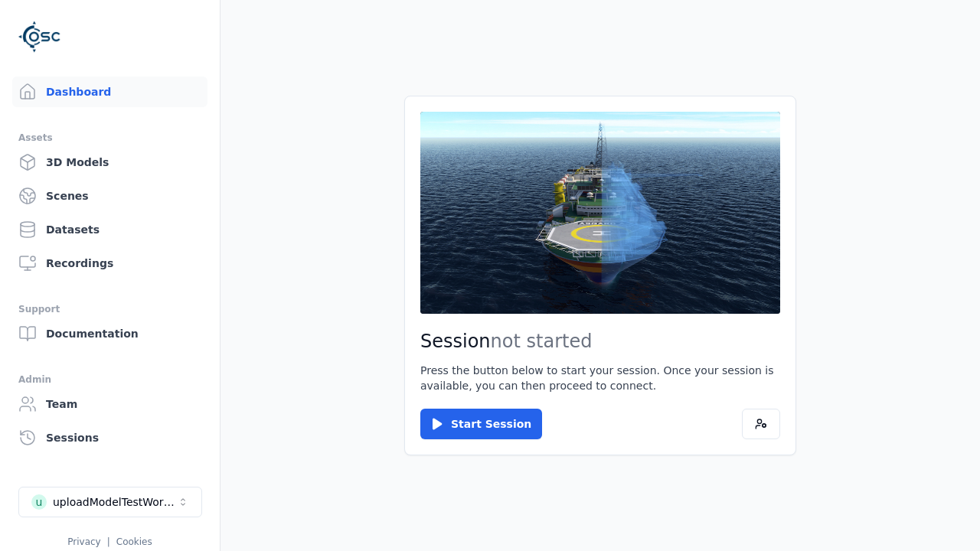 The height and width of the screenshot is (551, 980). What do you see at coordinates (134, 542) in the screenshot?
I see `a: Cookies` at bounding box center [134, 542].